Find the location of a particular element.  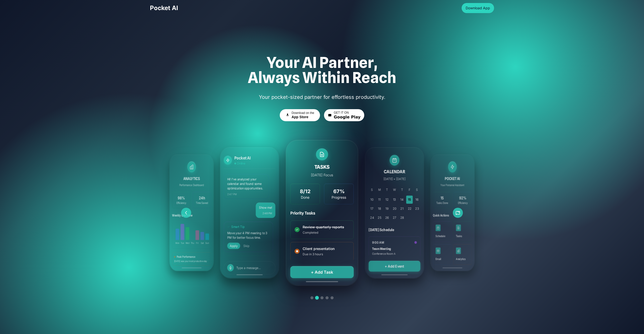

button: GET IT ONGoogle Play is located at coordinates (344, 115).